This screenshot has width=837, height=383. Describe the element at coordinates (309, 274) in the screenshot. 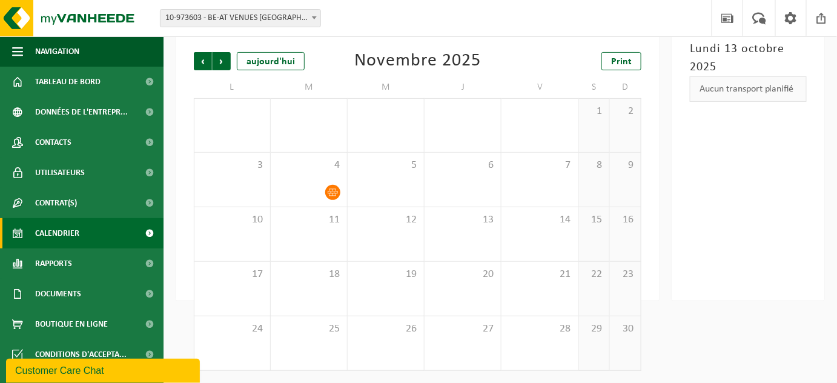

I see `span: 18` at that location.